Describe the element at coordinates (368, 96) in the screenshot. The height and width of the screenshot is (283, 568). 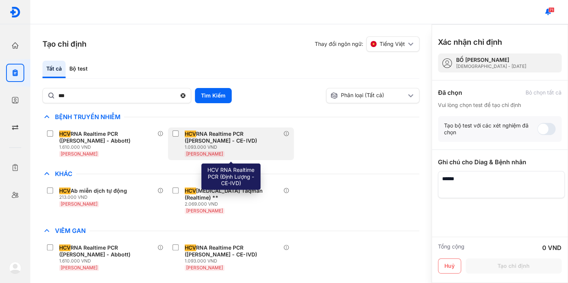
I see `div: Phân loại (Tất cả)` at that location.